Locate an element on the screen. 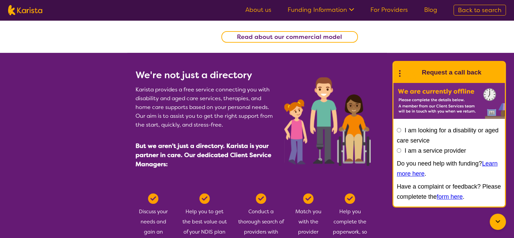  p: Karista provides a free service connecting you with disability and aged care services, therapies,... is located at coordinates (206, 107).